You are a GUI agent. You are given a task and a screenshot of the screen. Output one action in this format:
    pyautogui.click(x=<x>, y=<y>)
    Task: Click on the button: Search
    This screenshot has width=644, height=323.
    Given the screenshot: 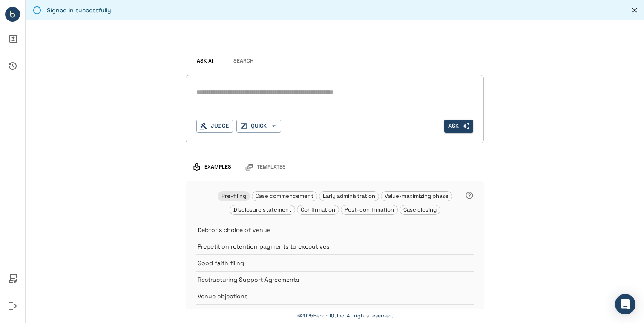 What is the action you would take?
    pyautogui.click(x=243, y=61)
    